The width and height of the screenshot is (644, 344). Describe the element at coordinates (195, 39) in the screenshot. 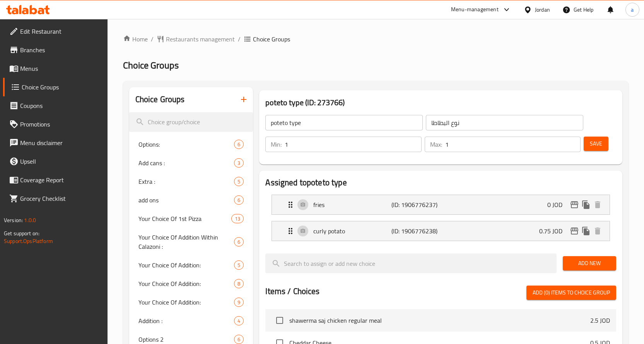

I see `a: Restaurants management` at that location.